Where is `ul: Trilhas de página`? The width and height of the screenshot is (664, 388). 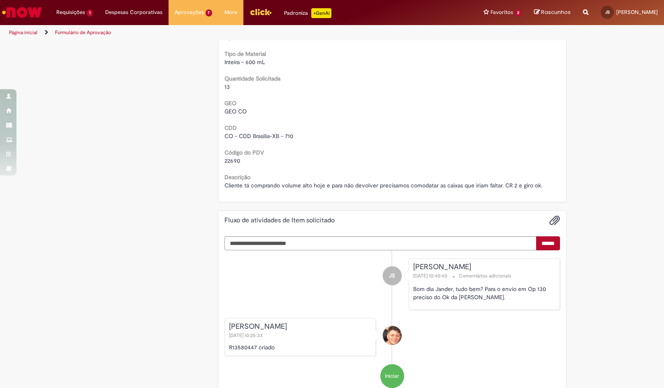
ul: Trilhas de página is located at coordinates (221, 32).